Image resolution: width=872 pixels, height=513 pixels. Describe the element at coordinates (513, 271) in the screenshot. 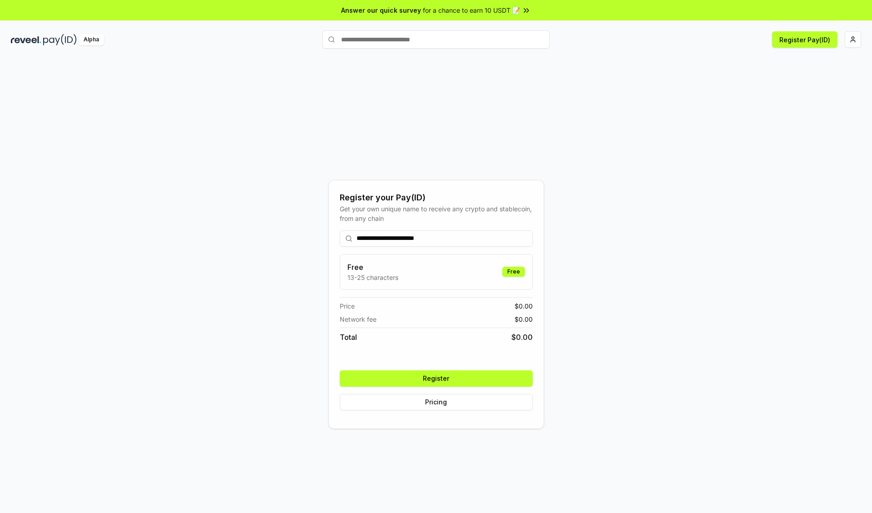

I see `div: Free` at that location.